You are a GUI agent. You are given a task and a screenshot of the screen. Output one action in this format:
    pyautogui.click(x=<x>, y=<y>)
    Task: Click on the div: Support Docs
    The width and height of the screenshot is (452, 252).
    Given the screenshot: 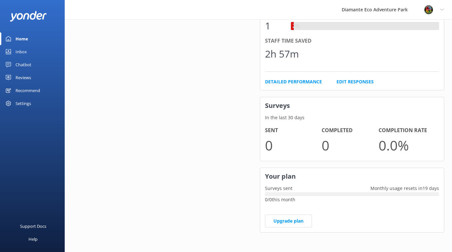 What is the action you would take?
    pyautogui.click(x=33, y=227)
    